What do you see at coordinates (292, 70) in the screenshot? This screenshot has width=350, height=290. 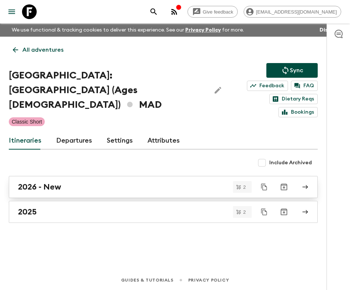 I see `button: Sync adventure departures to the booking engine` at bounding box center [292, 70].